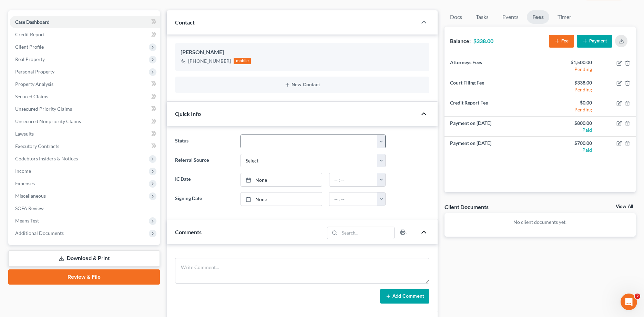 Image resolution: width=644 pixels, height=317 pixels. Describe the element at coordinates (204, 180) in the screenshot. I see `label: IC Date` at that location.